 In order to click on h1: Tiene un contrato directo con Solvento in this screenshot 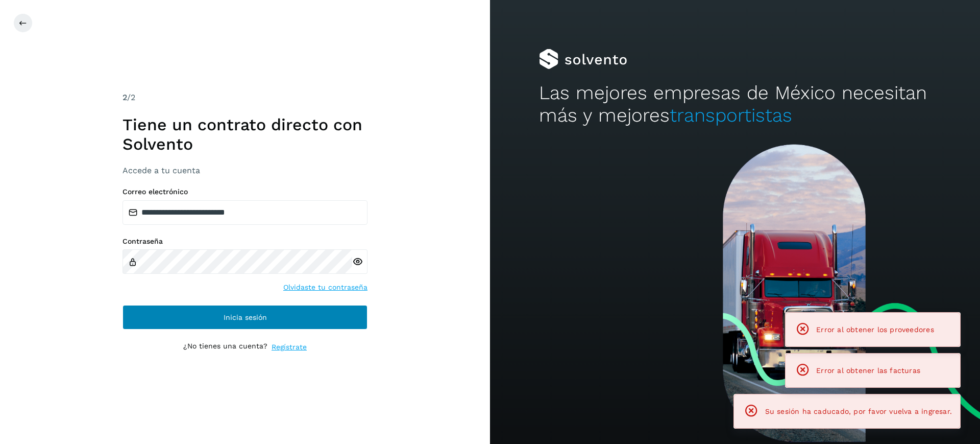, I will do `click(245, 135)`.